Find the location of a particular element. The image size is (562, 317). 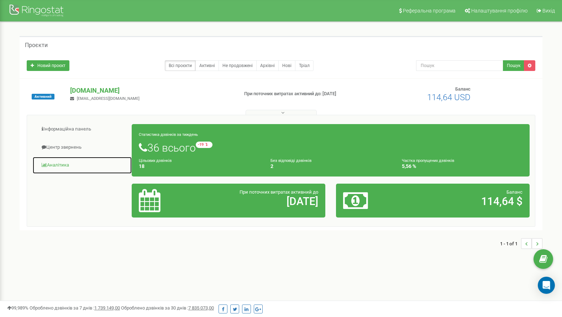

small: -19 is located at coordinates (204, 145).